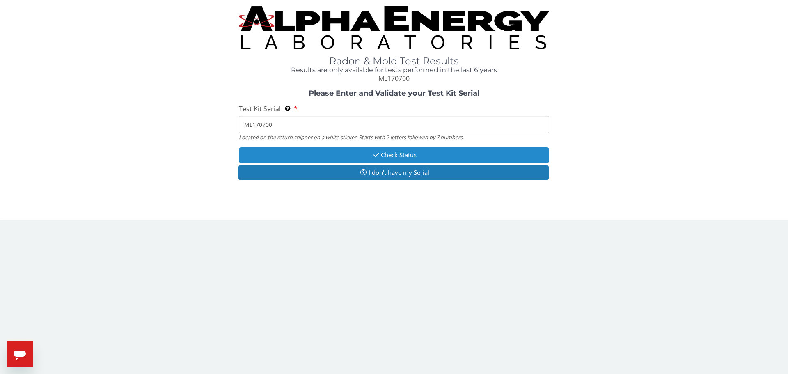 Image resolution: width=788 pixels, height=374 pixels. Describe the element at coordinates (394, 70) in the screenshot. I see `h4: Results are only available for tests performed in the last 6 years` at that location.